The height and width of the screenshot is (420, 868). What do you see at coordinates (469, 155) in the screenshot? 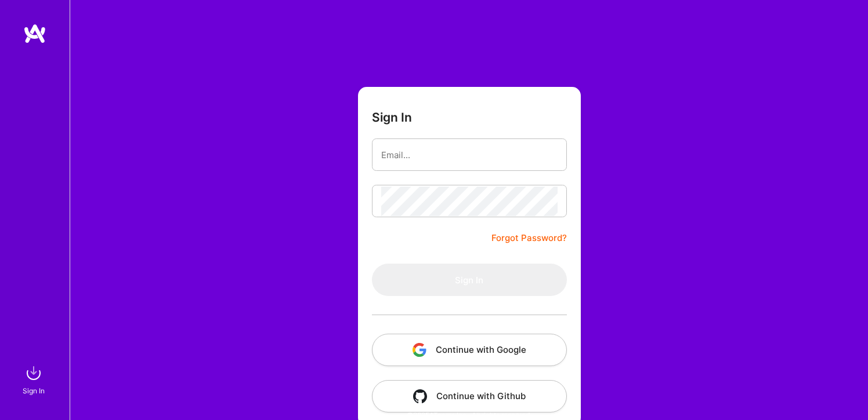
I see `input: Email...` at bounding box center [469, 155].